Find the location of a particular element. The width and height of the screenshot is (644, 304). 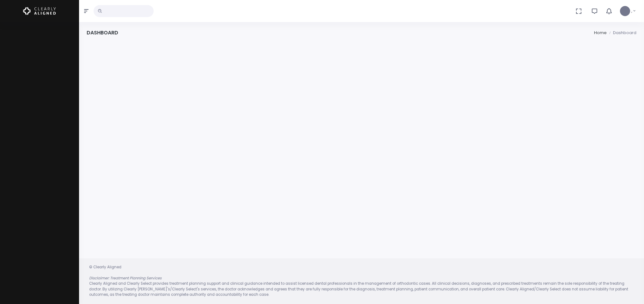

div: © Clearly Aligned Clearly Aligned and Clearly Select provides treatment planning support and clin... is located at coordinates (362, 281).